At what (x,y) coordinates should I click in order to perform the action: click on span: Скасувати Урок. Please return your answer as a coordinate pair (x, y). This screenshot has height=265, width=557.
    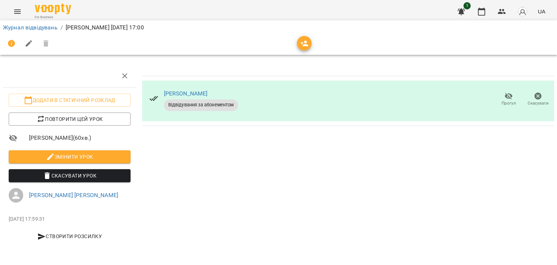
    Looking at the image, I should click on (70, 176).